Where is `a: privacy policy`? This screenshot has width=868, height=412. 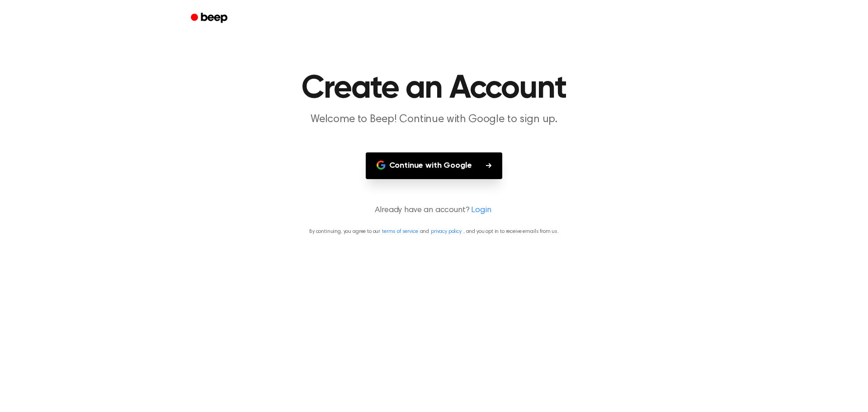 a: privacy policy is located at coordinates (446, 231).